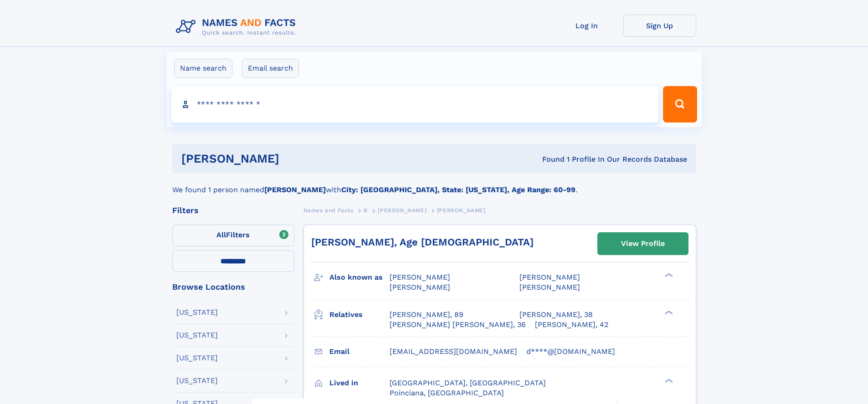 Image resolution: width=868 pixels, height=404 pixels. Describe the element at coordinates (329, 210) in the screenshot. I see `a: Names and Facts` at that location.